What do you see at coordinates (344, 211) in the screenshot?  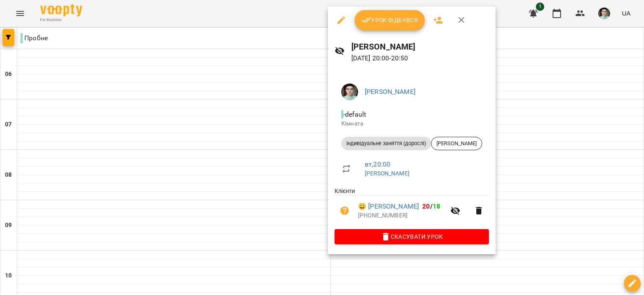 I see `button: Візит ще не сплачено. Додати оплату?` at bounding box center [344, 211].